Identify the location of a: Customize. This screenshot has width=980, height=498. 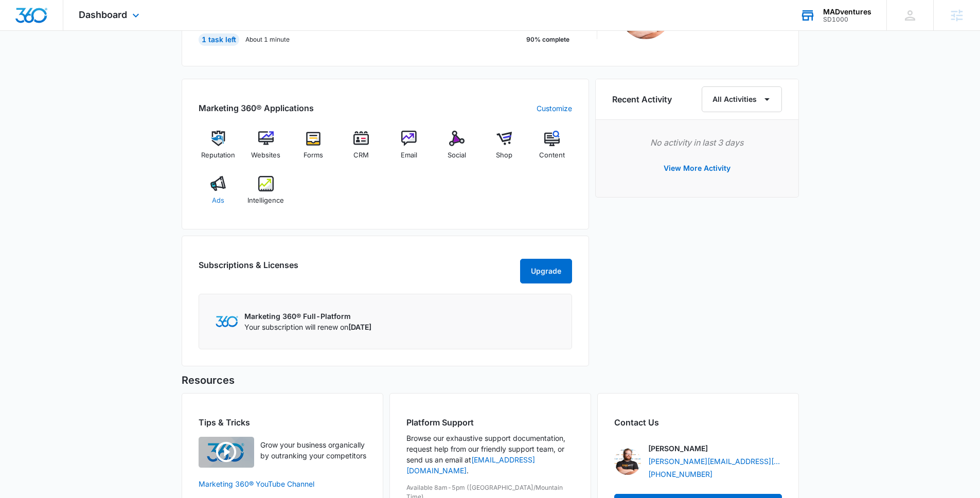
(554, 108).